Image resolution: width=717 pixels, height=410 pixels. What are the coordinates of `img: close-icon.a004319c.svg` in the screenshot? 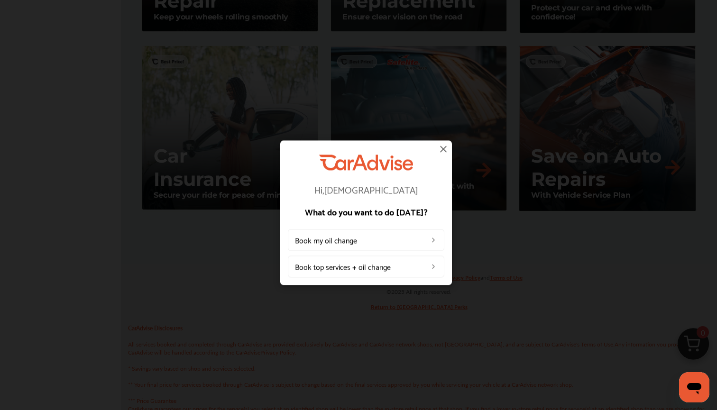 It's located at (443, 149).